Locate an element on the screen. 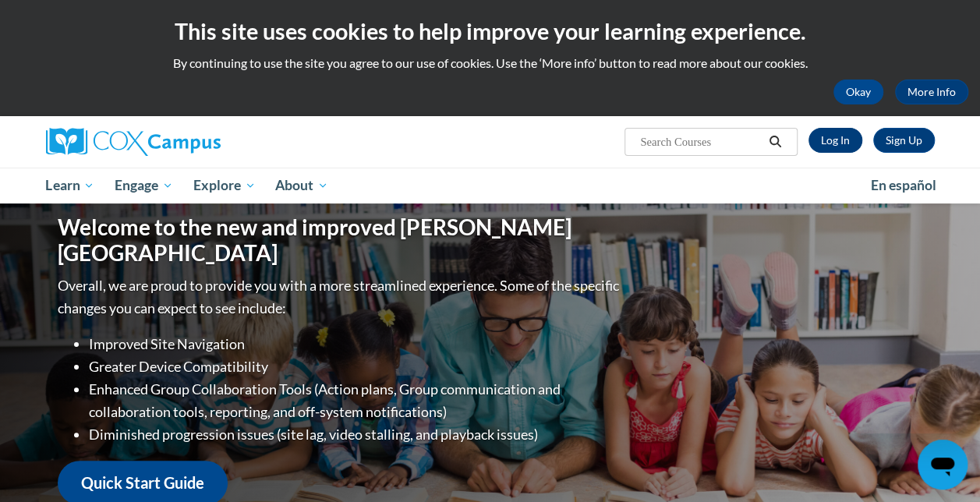  input: Search Courses is located at coordinates (701, 142).